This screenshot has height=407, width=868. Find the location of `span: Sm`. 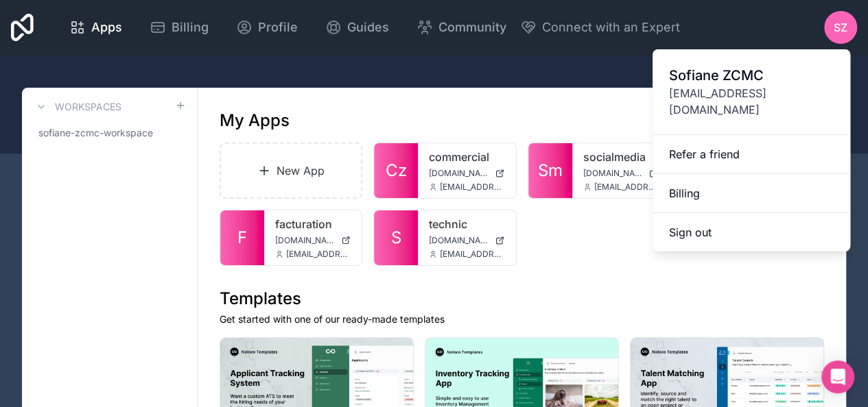

span: Sm is located at coordinates (551, 171).